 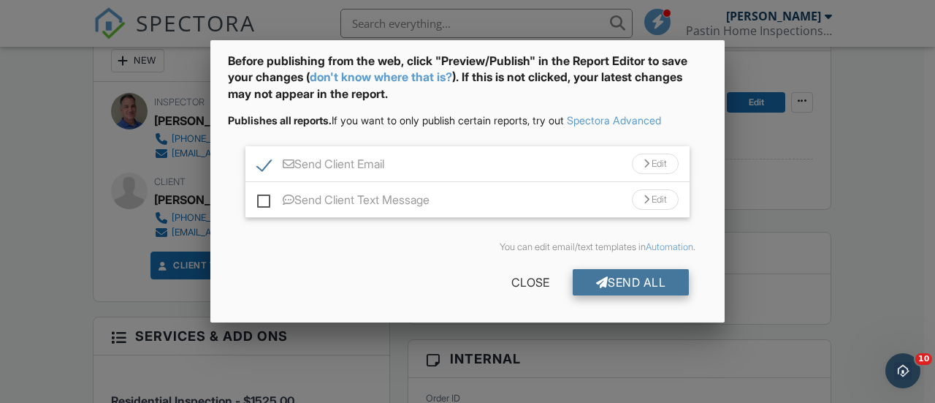 What do you see at coordinates (396, 120) in the screenshot?
I see `span: If you want to only publish certain reports, try out` at bounding box center [396, 120].